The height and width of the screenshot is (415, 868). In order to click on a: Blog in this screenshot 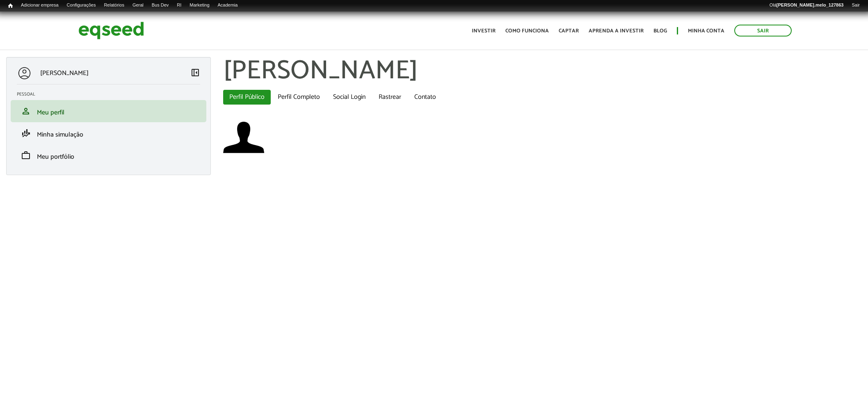, I will do `click(660, 31)`.